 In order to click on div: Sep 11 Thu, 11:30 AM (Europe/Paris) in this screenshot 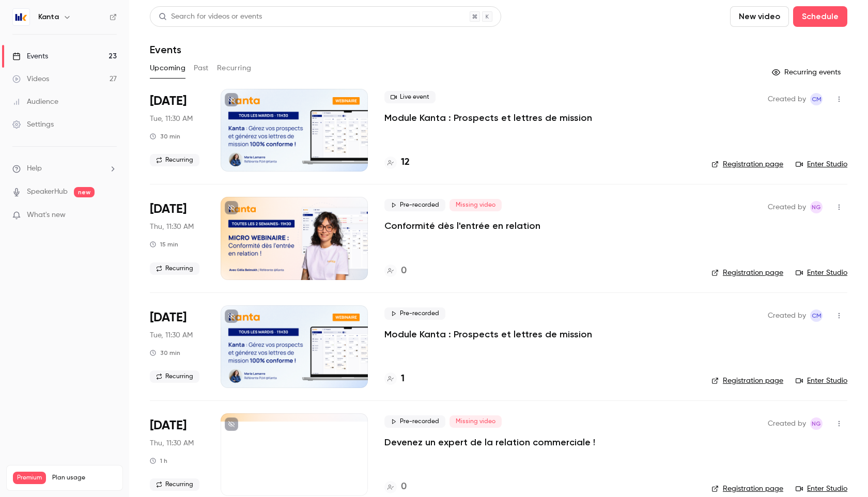, I will do `click(177, 455)`.